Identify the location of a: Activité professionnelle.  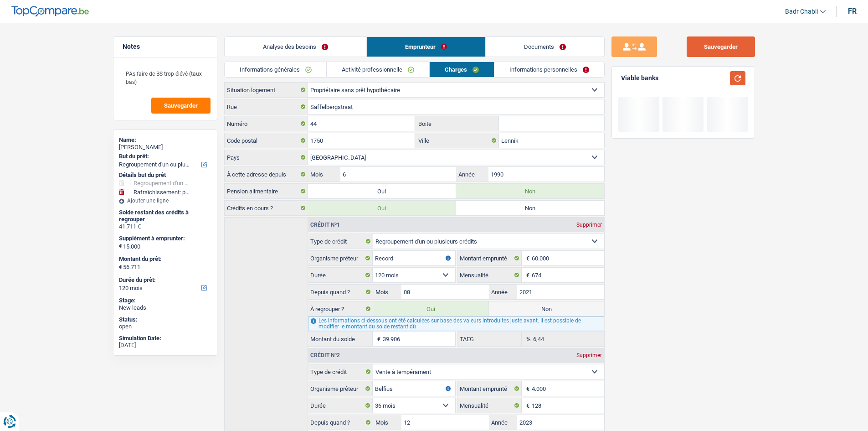
(378, 69).